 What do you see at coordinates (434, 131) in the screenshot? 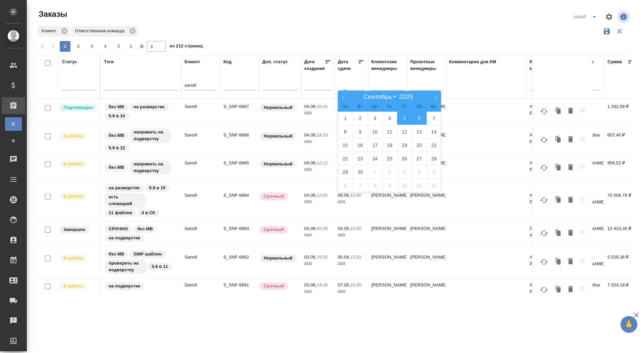
I see `span: Сентябрь 14, 2025` at bounding box center [434, 131].